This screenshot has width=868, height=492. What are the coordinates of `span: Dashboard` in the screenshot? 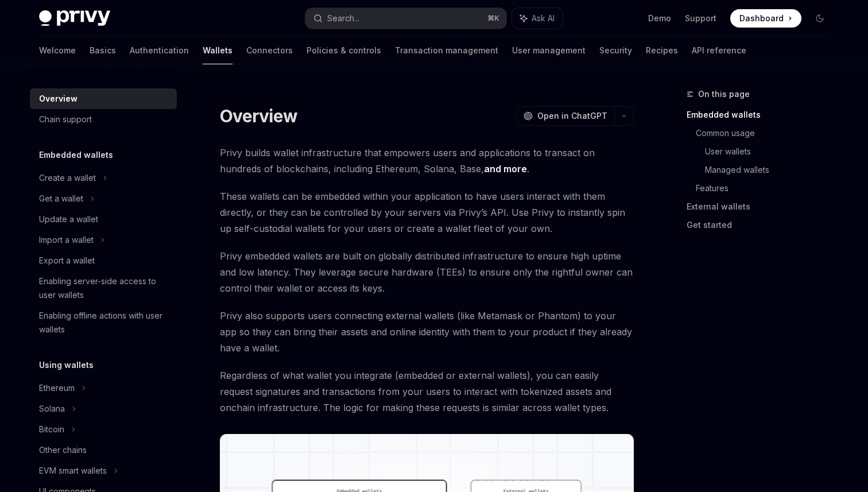 It's located at (761, 18).